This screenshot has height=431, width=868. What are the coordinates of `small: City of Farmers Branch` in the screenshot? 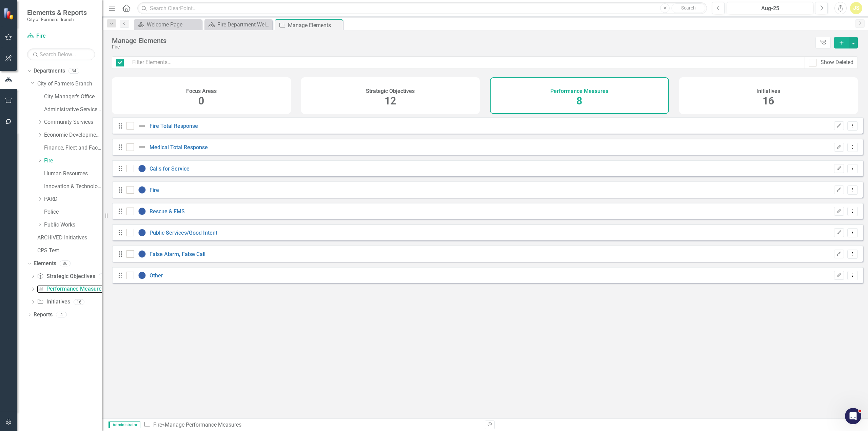 It's located at (57, 20).